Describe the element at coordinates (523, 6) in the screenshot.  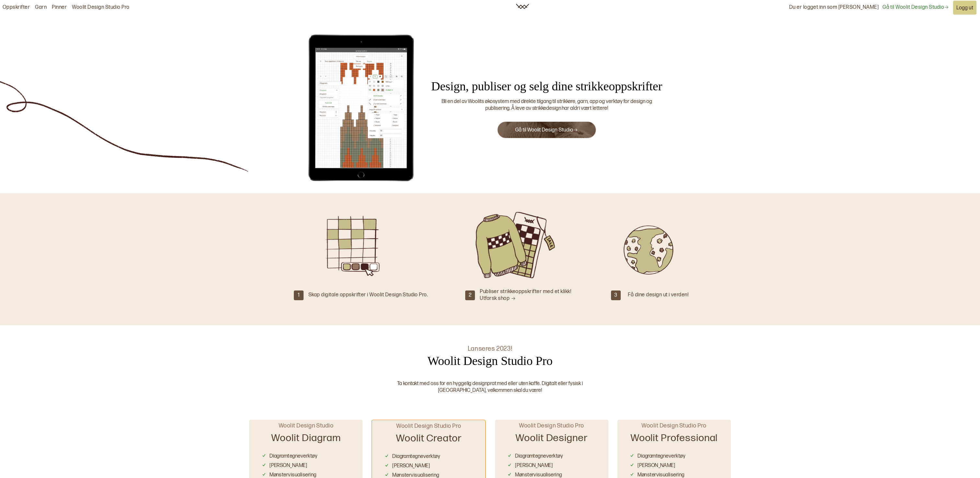
I see `img: Woolit ikon` at that location.